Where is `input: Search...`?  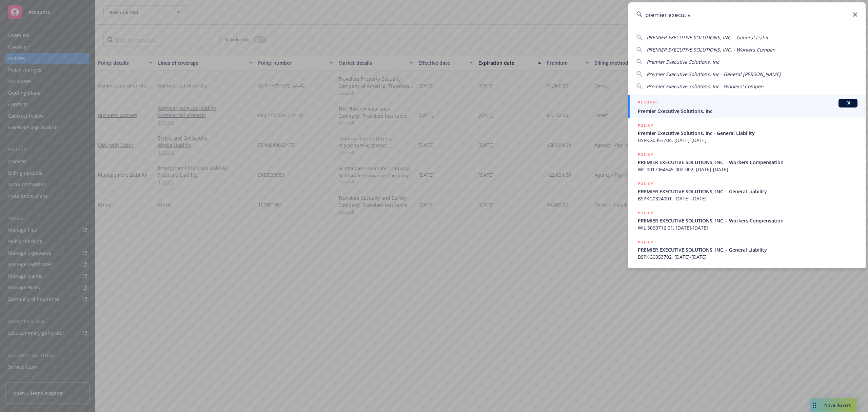 input: Search... is located at coordinates (748, 15).